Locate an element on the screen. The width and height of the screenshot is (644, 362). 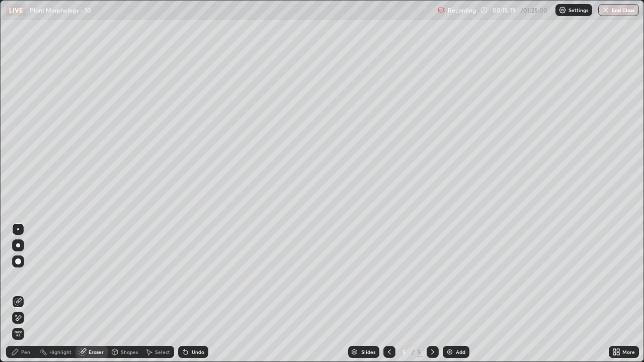
p: Plant Morphology - 10 is located at coordinates (60, 10).